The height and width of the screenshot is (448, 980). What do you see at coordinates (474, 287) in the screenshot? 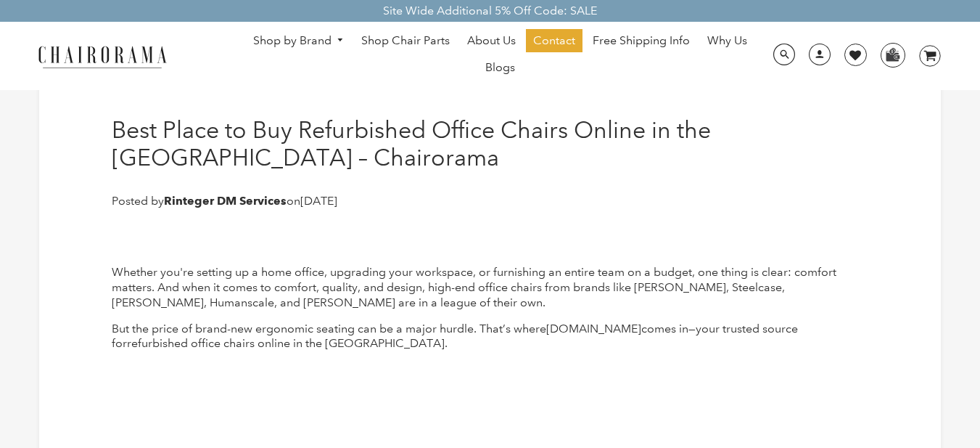
I see `span: Whether you're setting up a home office, upgrading your workspace, or furnishing an entire team o...` at bounding box center [474, 287].